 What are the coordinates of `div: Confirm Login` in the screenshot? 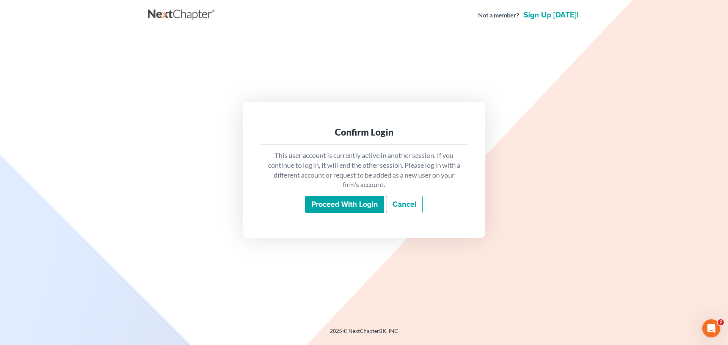 It's located at (364, 132).